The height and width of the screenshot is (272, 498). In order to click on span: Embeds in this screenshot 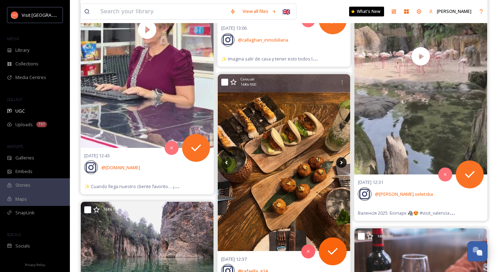, I will do `click(24, 171)`.